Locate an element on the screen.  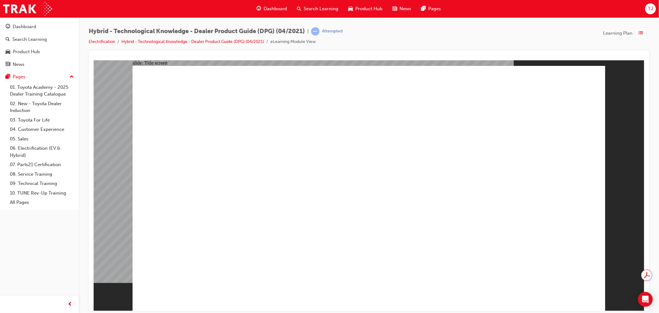
a: 08. Service Training is located at coordinates (42, 174).